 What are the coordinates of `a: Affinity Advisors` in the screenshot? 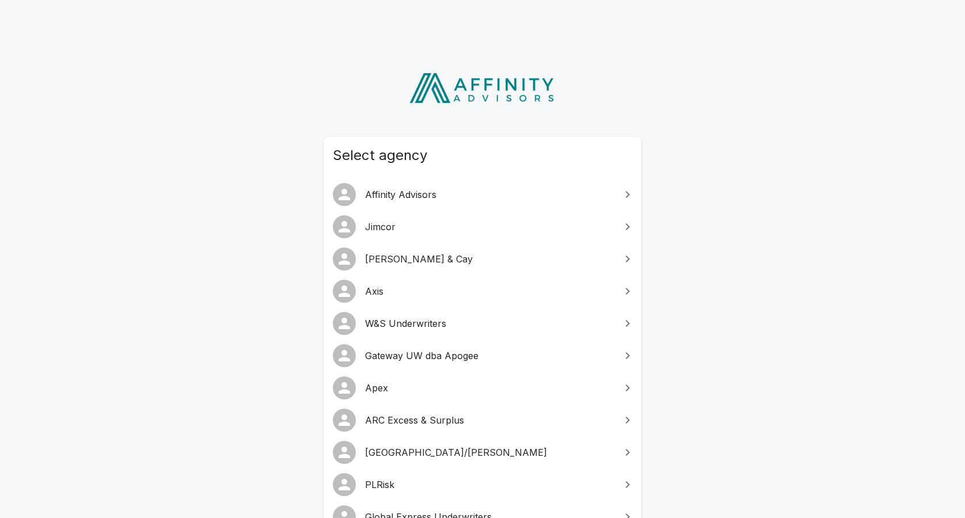 It's located at (482, 195).